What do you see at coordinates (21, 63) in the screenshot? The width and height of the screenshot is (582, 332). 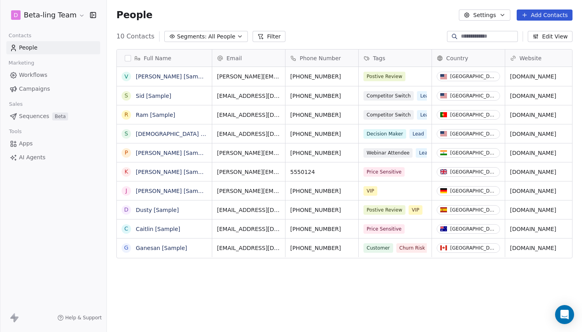 I see `span: Marketing` at bounding box center [21, 63].